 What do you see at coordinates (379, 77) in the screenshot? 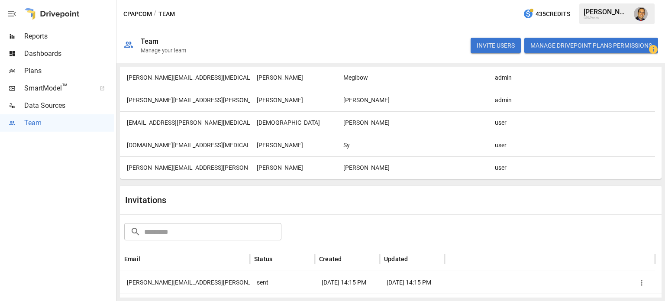
I see `div: Megibow` at bounding box center [379, 77].